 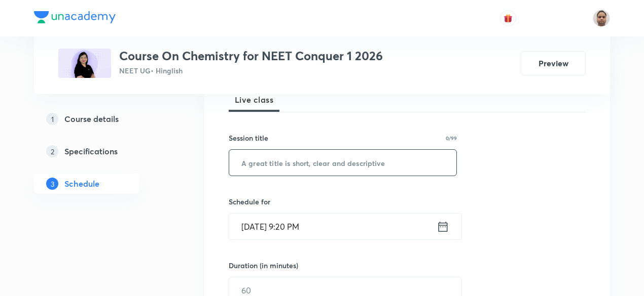 What do you see at coordinates (508, 18) in the screenshot?
I see `img: avatar` at bounding box center [508, 18].